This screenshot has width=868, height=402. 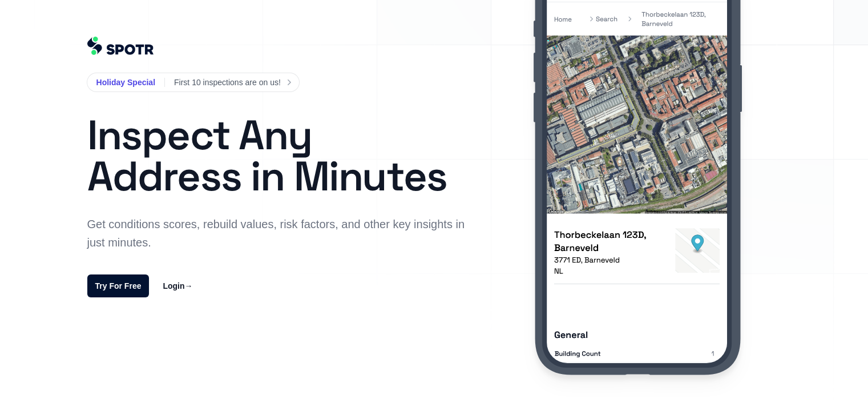 What do you see at coordinates (279, 233) in the screenshot?
I see `p: Get conditions scores, rebuild values, risk factors, and other key insights in just minutes.` at bounding box center [279, 233].